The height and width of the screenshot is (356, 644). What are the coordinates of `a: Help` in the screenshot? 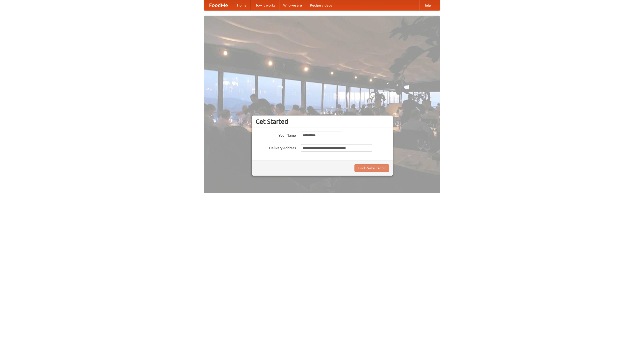 It's located at (427, 5).